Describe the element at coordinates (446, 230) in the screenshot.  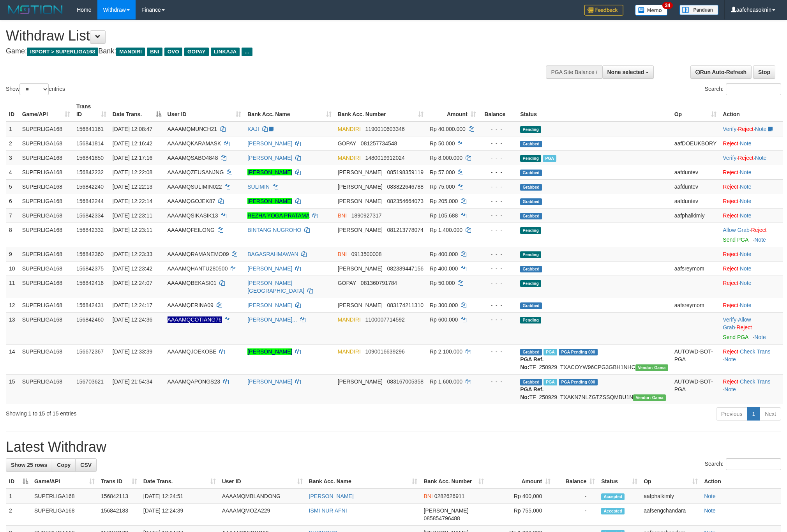
I see `span: Rp 1.400.000` at that location.